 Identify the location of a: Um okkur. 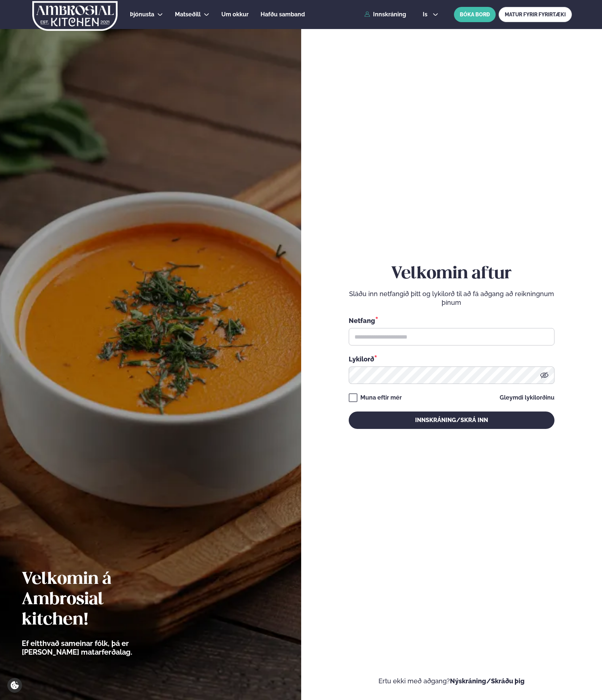
(235, 14).